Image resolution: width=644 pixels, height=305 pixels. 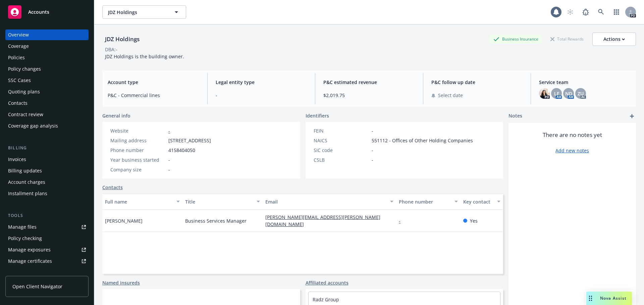 I want to click on span: Legal entity type, so click(x=261, y=82).